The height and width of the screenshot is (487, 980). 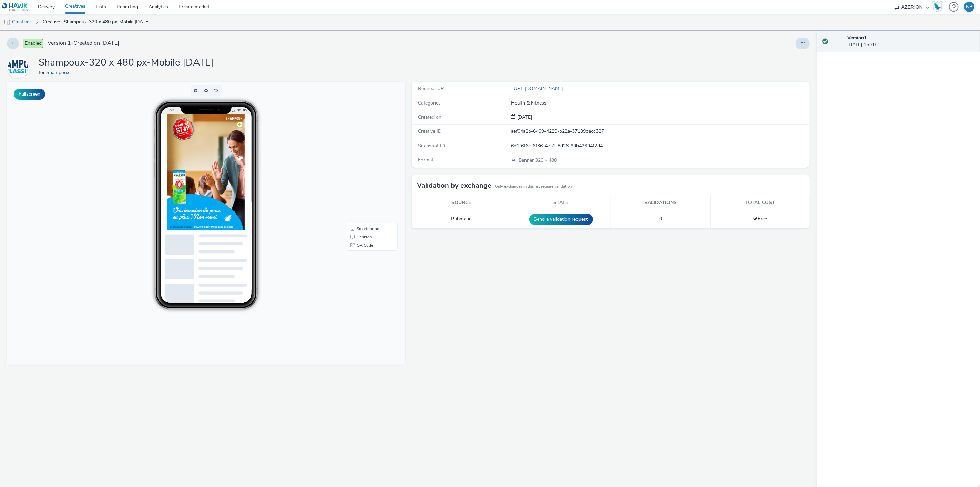 I want to click on div: Hawk Academy, so click(x=937, y=7).